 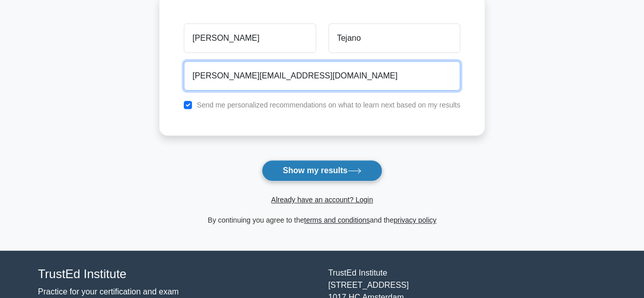 I want to click on h4: TrustEd Institute, so click(x=177, y=274).